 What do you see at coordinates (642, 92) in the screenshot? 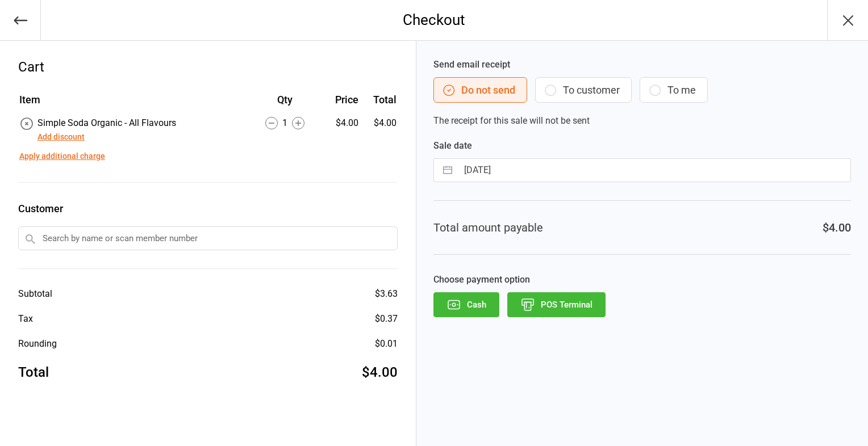
I see `div: The receipt for this sale will not be sent` at bounding box center [642, 92].